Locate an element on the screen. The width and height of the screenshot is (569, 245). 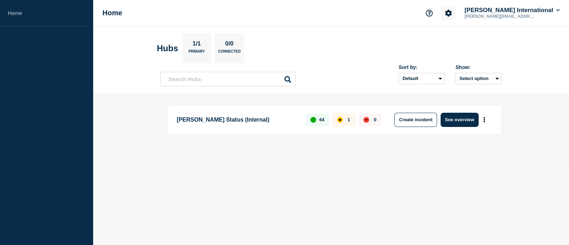
p: 0/0 is located at coordinates (229, 45).